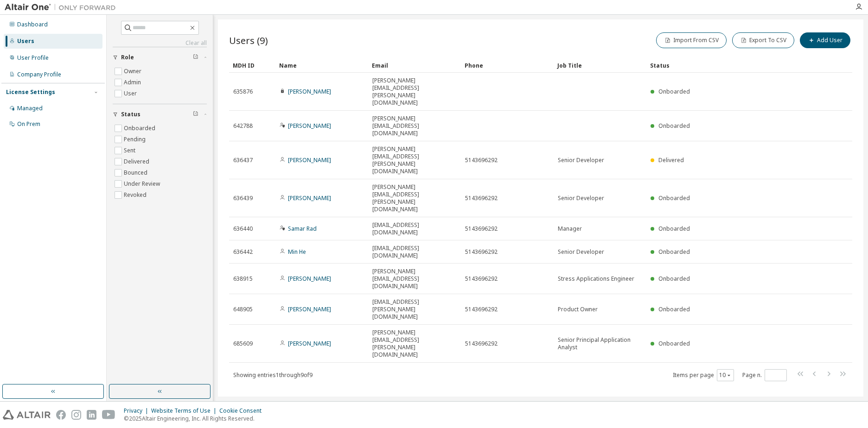 Image resolution: width=868 pixels, height=428 pixels. What do you see at coordinates (243, 252) in the screenshot?
I see `span: 636442` at bounding box center [243, 252].